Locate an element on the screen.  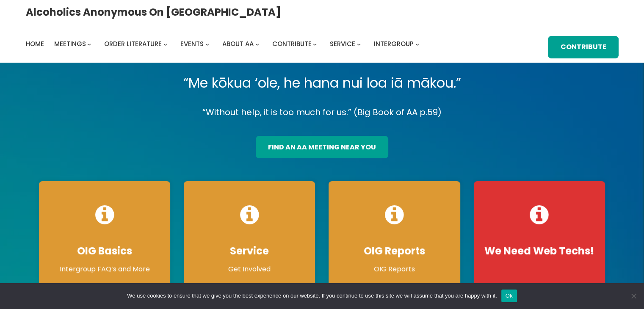
span: Meetings is located at coordinates (70, 43).